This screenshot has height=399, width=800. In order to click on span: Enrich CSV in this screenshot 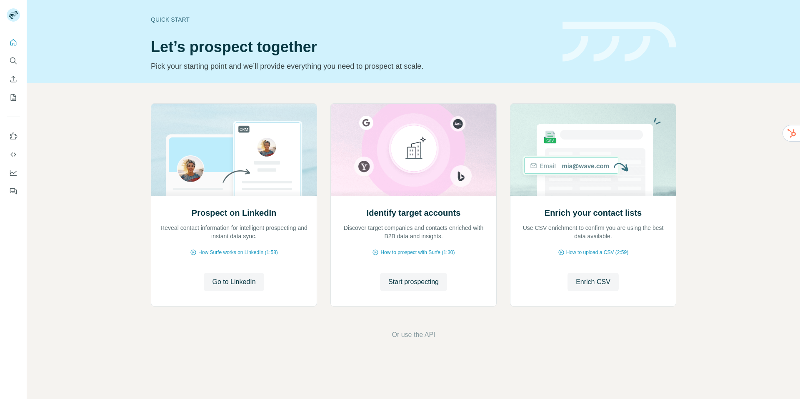, I will do `click(593, 282)`.